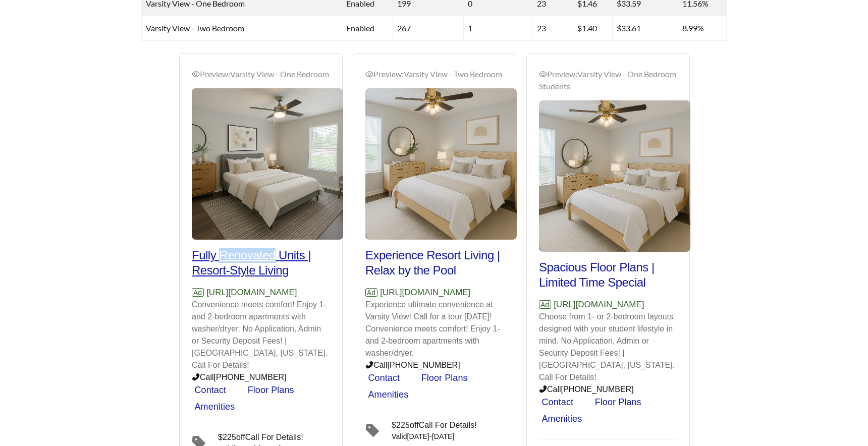 This screenshot has height=446, width=868. What do you see at coordinates (615, 176) in the screenshot?
I see `img: Preview_Varsity View - One Bedroom Students` at bounding box center [615, 176].